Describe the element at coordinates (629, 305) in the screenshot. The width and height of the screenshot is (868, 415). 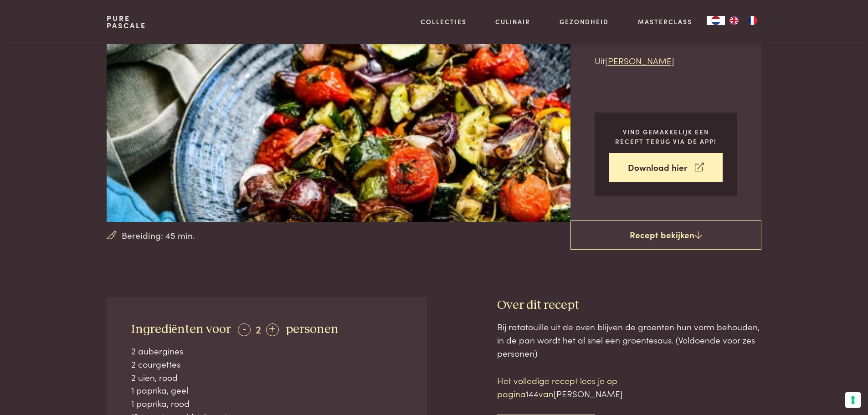
I see `h3: Over dit recept` at that location.